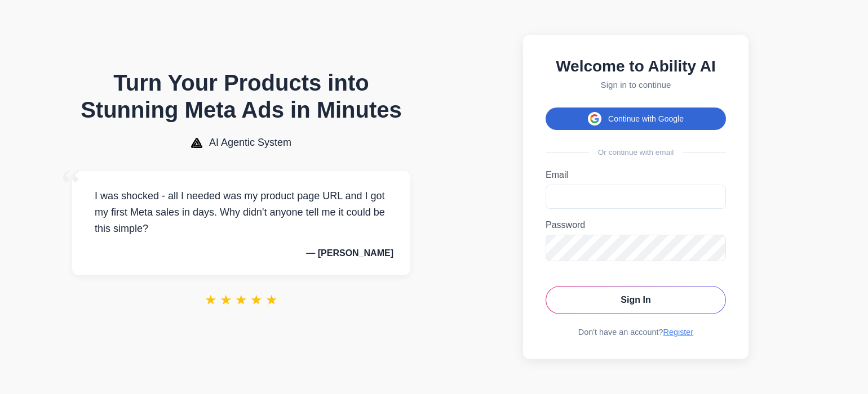 This screenshot has width=868, height=394. What do you see at coordinates (250, 143) in the screenshot?
I see `span: AI Agentic System` at bounding box center [250, 143].